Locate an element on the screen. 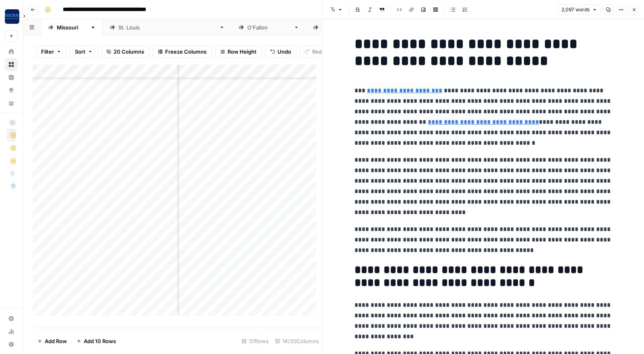  span: Redo is located at coordinates (319, 52).